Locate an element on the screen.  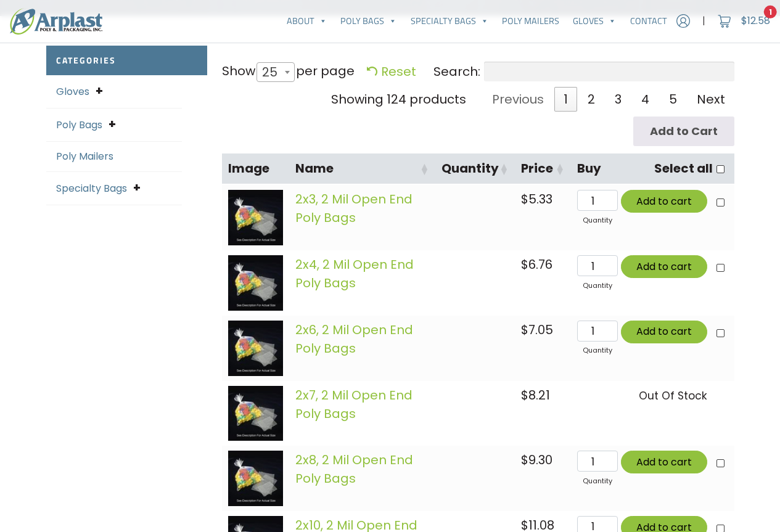
h2: Categories is located at coordinates (127, 61).